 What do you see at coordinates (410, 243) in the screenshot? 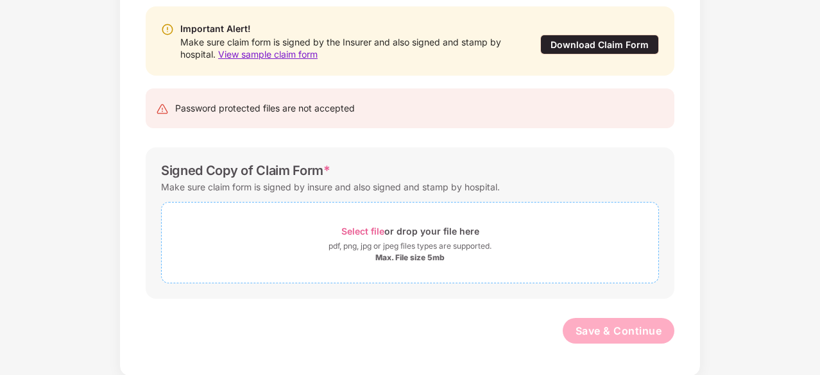
I see `span: Select fileor drop your file herepdf, png, jpg or jpeg files types are supported.Max. File size 5mb` at bounding box center [410, 243].